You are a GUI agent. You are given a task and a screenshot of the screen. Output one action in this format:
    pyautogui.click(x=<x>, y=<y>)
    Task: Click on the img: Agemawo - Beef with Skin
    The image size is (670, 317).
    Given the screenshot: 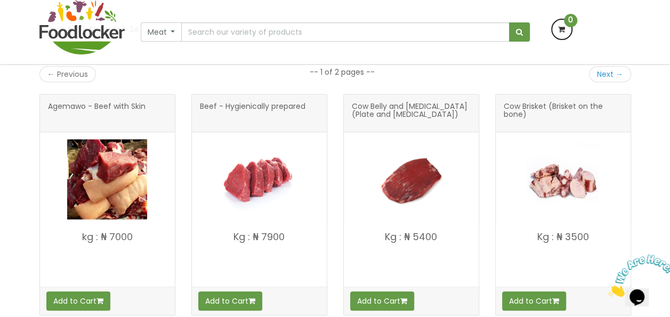 What is the action you would take?
    pyautogui.click(x=107, y=179)
    